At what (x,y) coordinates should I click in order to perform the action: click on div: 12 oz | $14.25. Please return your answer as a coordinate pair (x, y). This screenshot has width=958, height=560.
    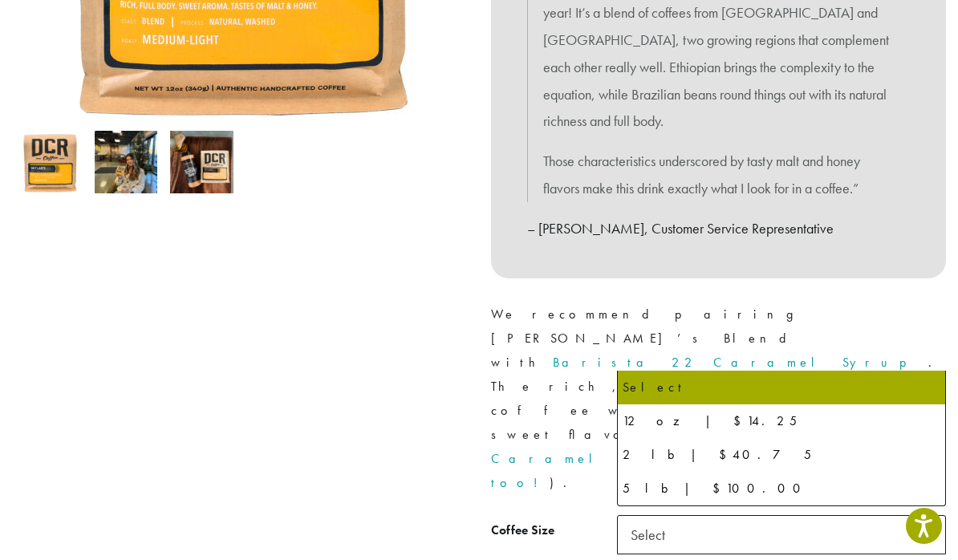
    Looking at the image, I should click on (781, 421).